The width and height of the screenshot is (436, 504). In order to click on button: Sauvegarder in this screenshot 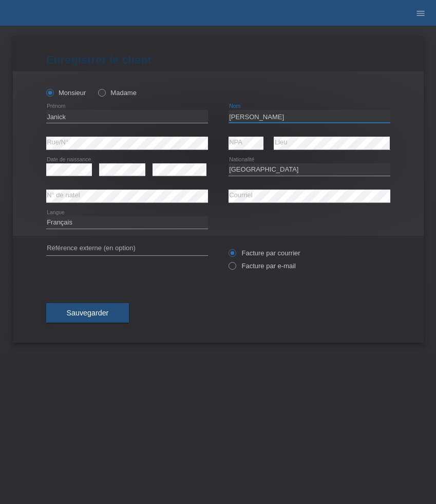, I will do `click(88, 313)`.